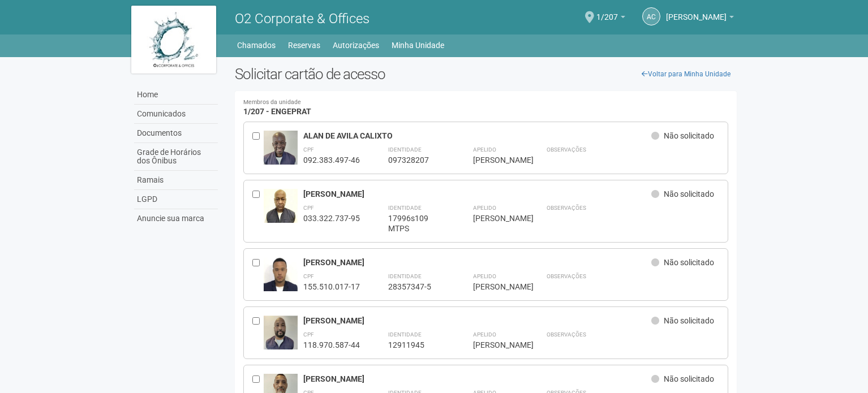  I want to click on h4: 1/207 - ENGEPRAT, so click(485, 108).